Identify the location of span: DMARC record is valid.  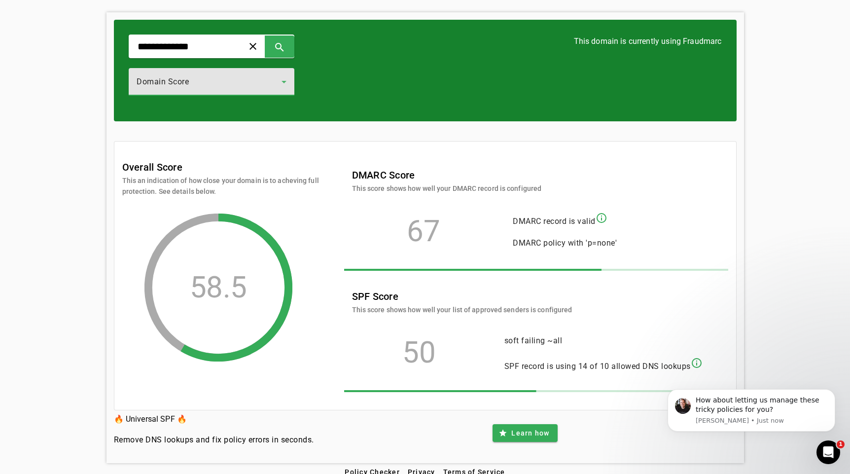
(554, 221).